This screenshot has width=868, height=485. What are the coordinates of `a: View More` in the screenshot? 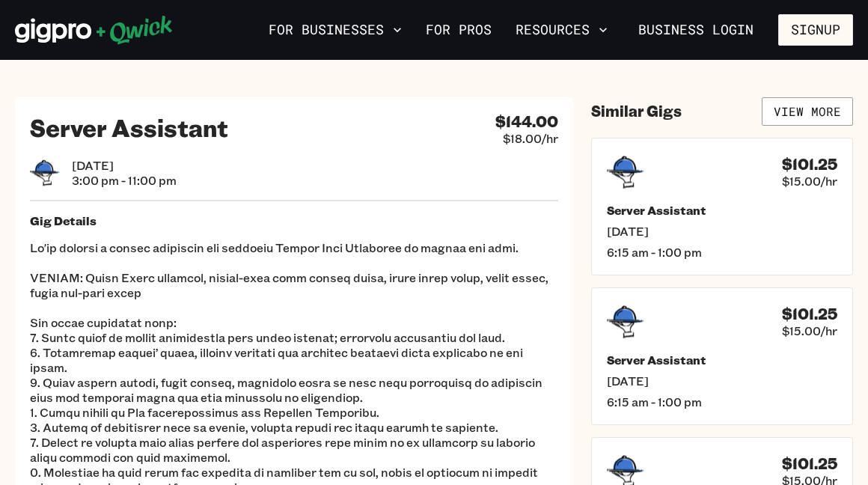 It's located at (808, 111).